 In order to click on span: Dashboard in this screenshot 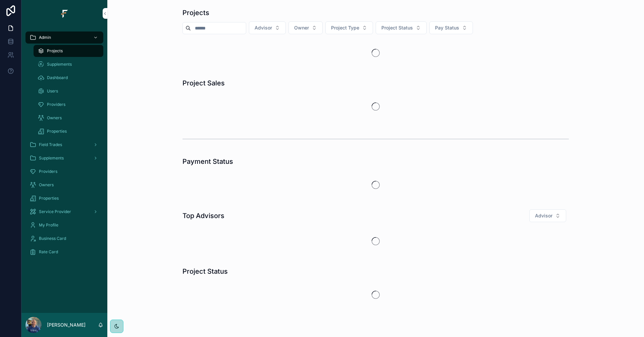, I will do `click(58, 77)`.